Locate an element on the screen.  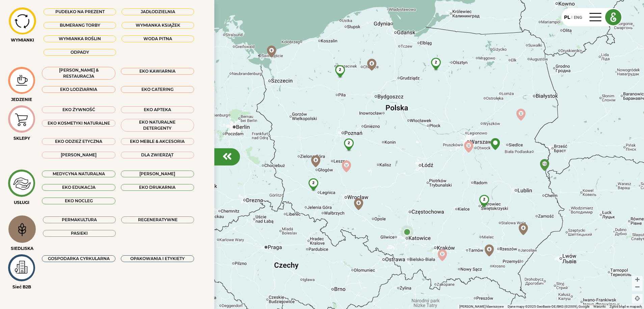
div: EKO LODZIARNIA is located at coordinates (78, 89).